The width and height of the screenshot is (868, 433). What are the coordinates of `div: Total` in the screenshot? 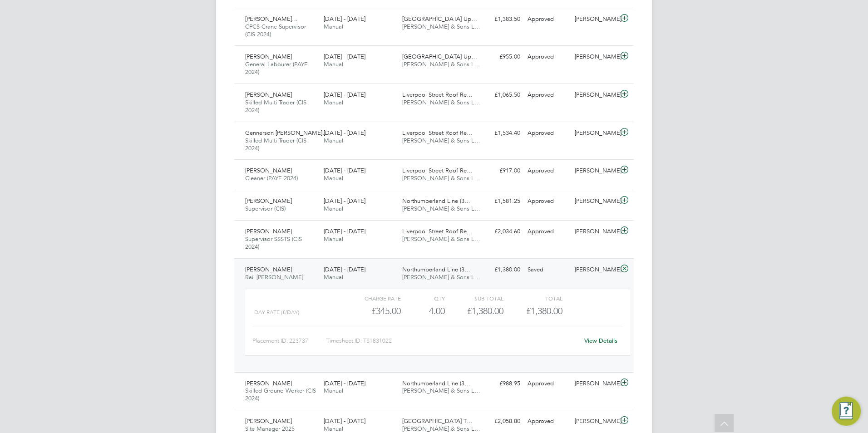 It's located at (532, 299).